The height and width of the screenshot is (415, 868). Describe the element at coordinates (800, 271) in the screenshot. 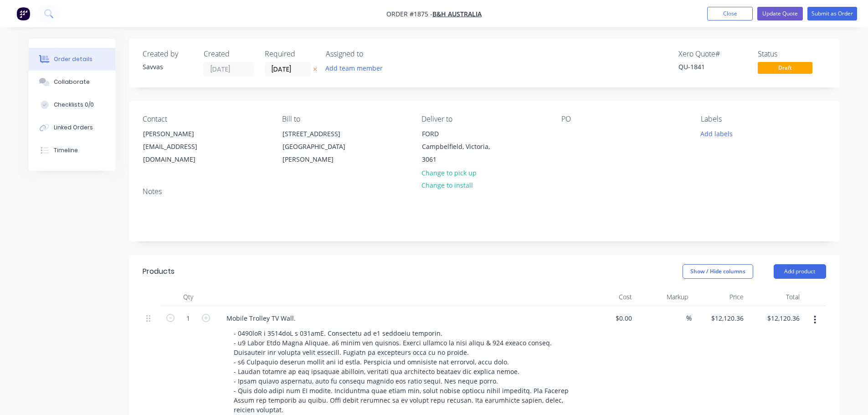

I see `button: Add product` at that location.